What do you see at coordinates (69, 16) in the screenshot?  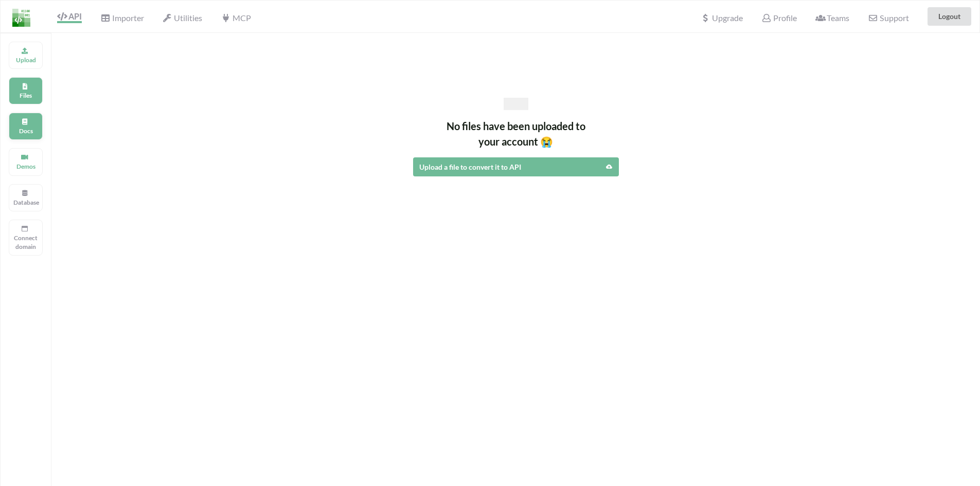 I see `span: API` at bounding box center [69, 16].